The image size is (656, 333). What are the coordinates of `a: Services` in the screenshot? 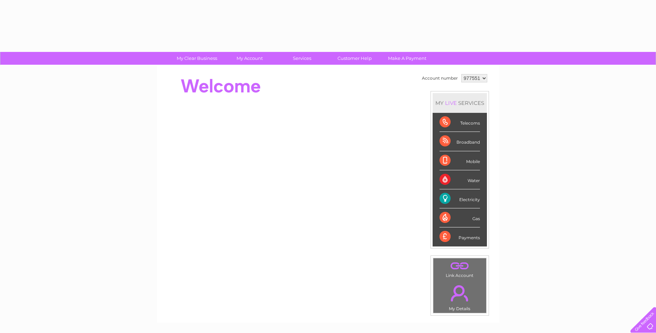 It's located at (302, 58).